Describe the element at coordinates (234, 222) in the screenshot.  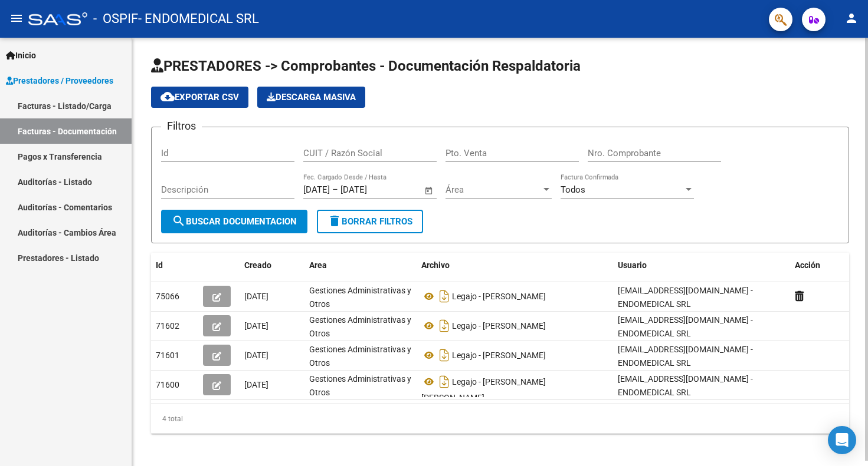
I see `span: Buscar Documentacion` at that location.